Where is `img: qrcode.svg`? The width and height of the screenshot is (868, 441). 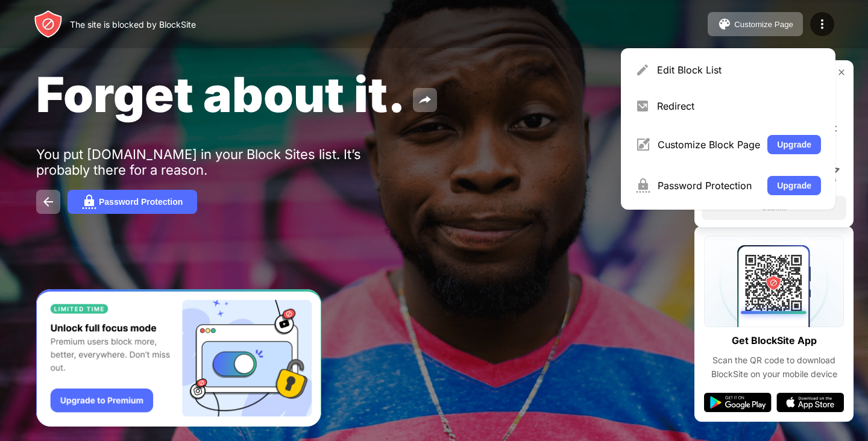
img: qrcode.svg is located at coordinates (774, 281).